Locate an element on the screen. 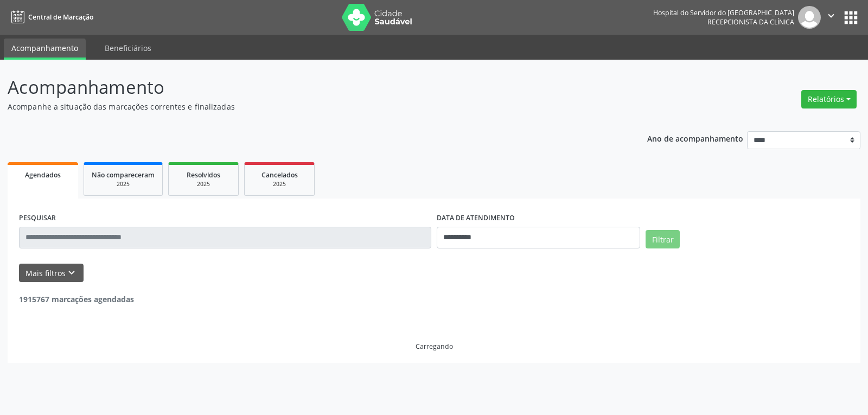 Image resolution: width=868 pixels, height=415 pixels. div: Carregando is located at coordinates (434, 346).